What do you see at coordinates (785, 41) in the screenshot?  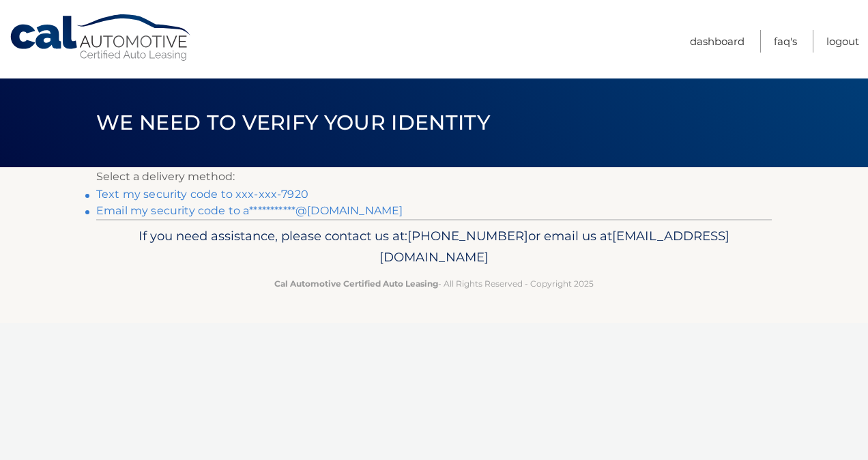 I see `a: FAQ's` at bounding box center [785, 41].